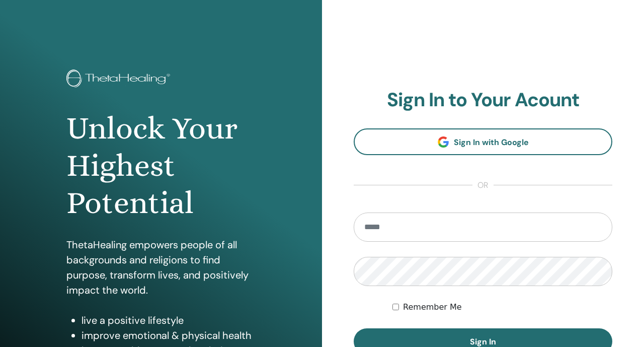 The height and width of the screenshot is (347, 644). Describe the element at coordinates (502, 307) in the screenshot. I see `div: Keep me authenticated indefinitely or until I manually logout` at that location.